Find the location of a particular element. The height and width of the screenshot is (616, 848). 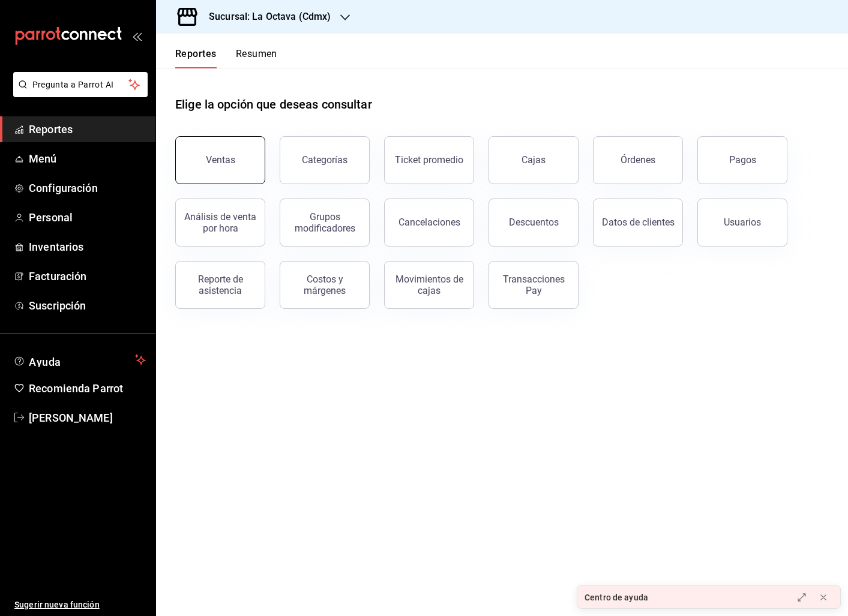

div: Órdenes is located at coordinates (638, 160).